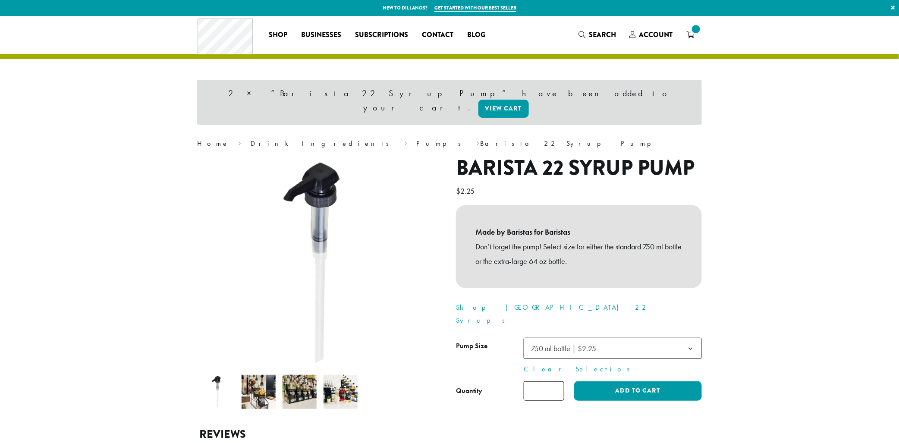 Image resolution: width=899 pixels, height=443 pixels. What do you see at coordinates (382, 35) in the screenshot?
I see `span: Subscriptions` at bounding box center [382, 35].